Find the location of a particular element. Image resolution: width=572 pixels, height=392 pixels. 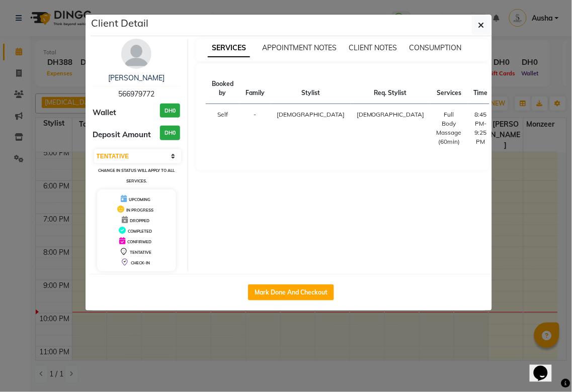

span: CONFIRMED is located at coordinates (139, 242).